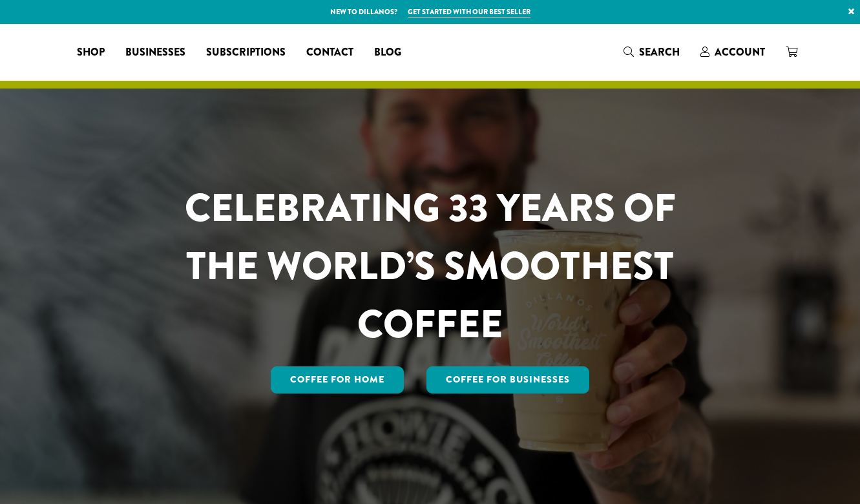 The height and width of the screenshot is (504, 860). I want to click on span: Businesses, so click(155, 53).